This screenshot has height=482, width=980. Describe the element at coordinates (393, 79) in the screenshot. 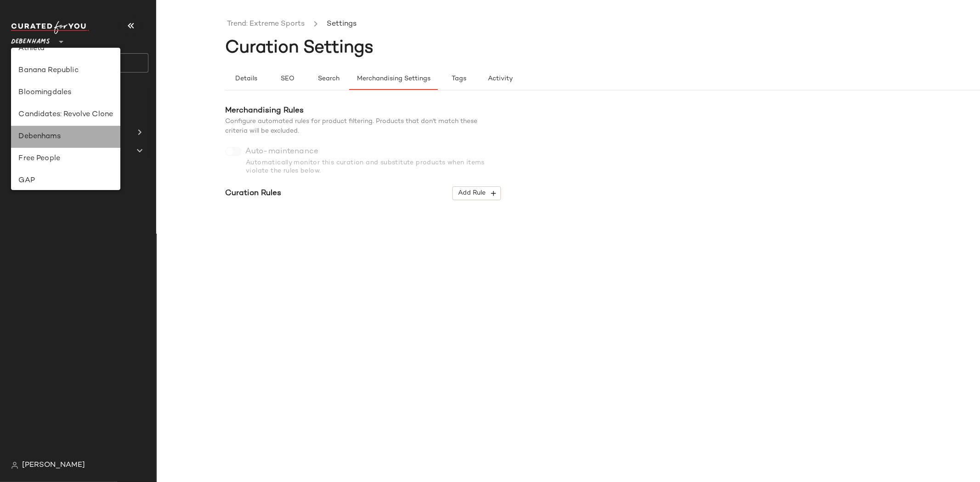

I see `span: Merchandising Settings` at that location.